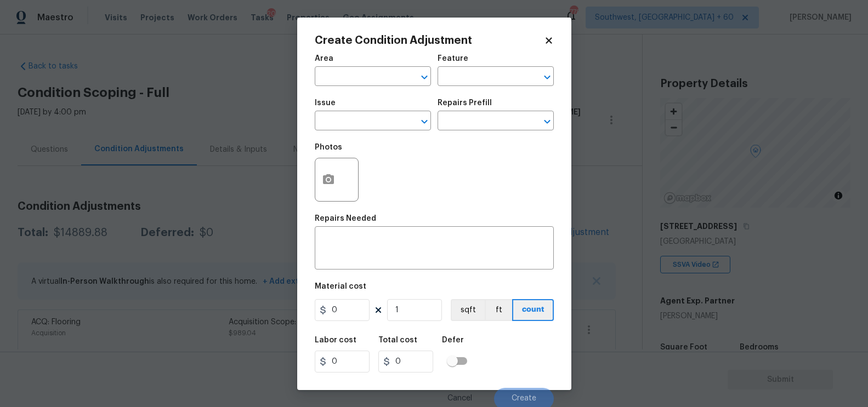 This screenshot has width=868, height=407. What do you see at coordinates (464, 103) in the screenshot?
I see `h5: Repairs Prefill` at bounding box center [464, 103].